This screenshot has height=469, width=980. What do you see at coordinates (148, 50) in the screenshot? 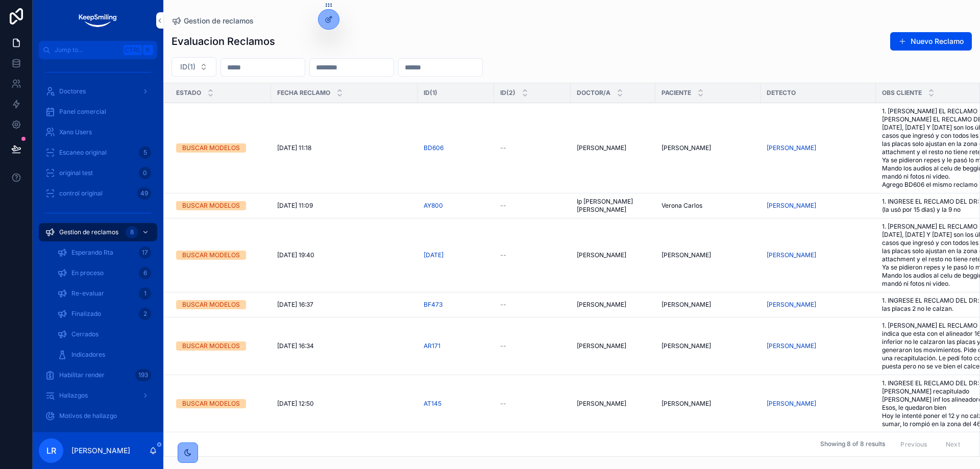
I see `span: K` at bounding box center [148, 50].